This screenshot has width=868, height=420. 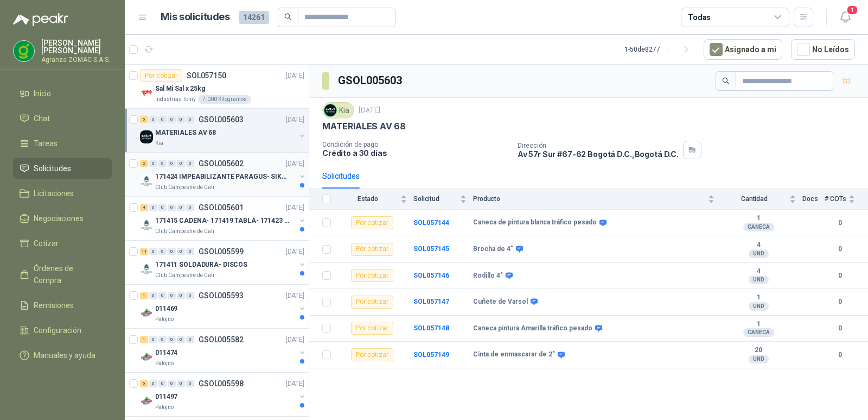 I want to click on b: 4, so click(x=759, y=271).